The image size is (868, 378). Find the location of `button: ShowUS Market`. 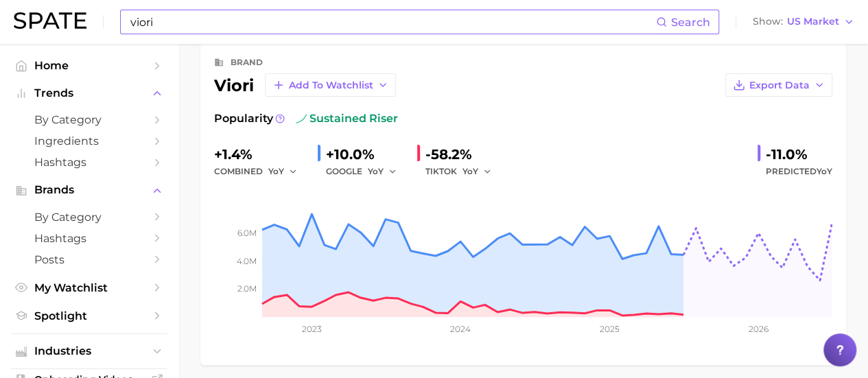

button: ShowUS Market is located at coordinates (803, 21).